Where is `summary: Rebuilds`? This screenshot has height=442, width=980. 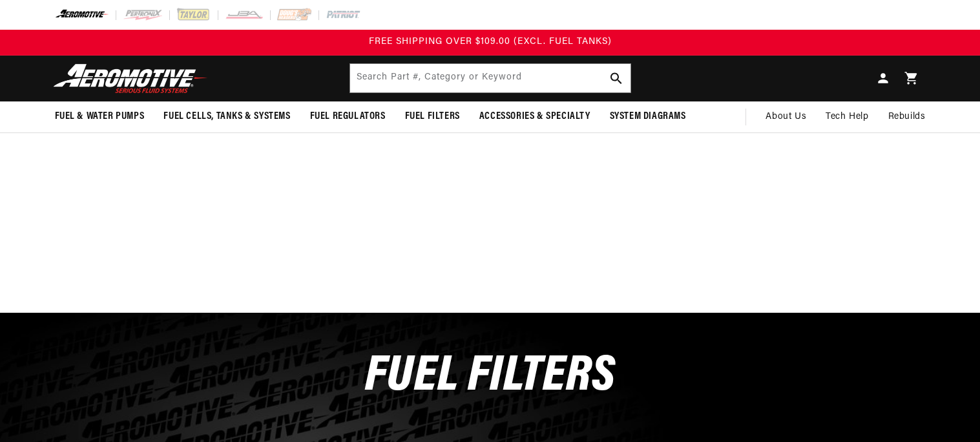 summary: Rebuilds is located at coordinates (907, 117).